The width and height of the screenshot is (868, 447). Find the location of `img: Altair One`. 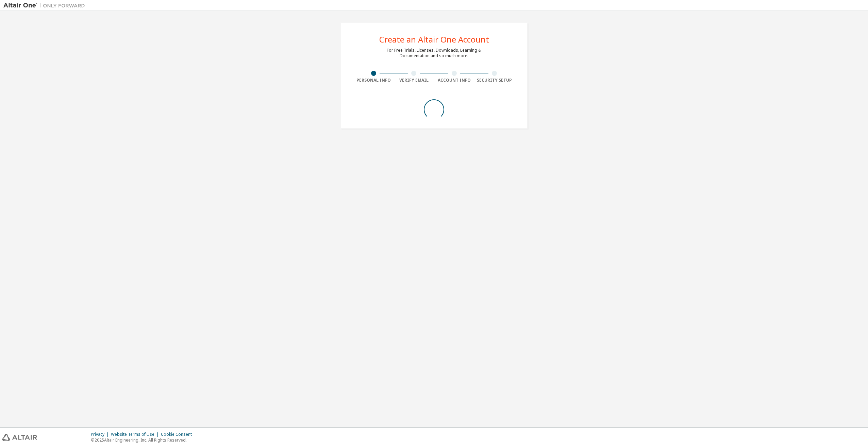

img: Altair One is located at coordinates (46, 6).